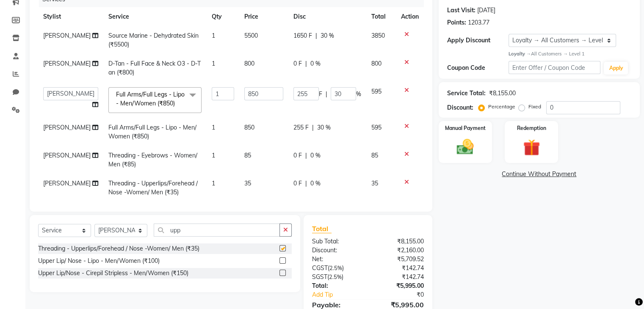 Image resolution: width=644 pixels, height=309 pixels. Describe the element at coordinates (570, 54) in the screenshot. I see `div: All Customers → Level 1` at that location.